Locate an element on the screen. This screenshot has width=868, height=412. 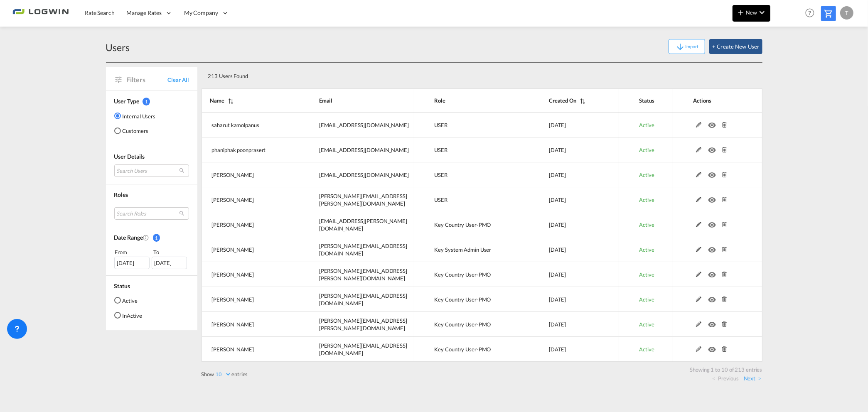
td: Key System Admin User is located at coordinates (471, 250).